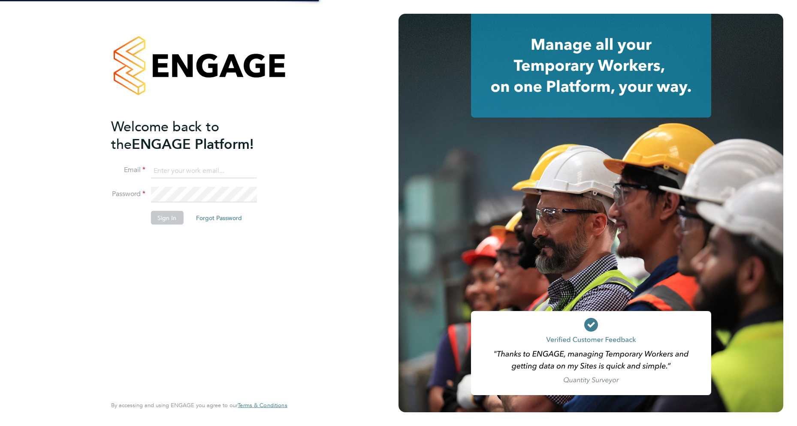 This screenshot has height=426, width=797. Describe the element at coordinates (219, 218) in the screenshot. I see `button: Forgot Password` at that location.